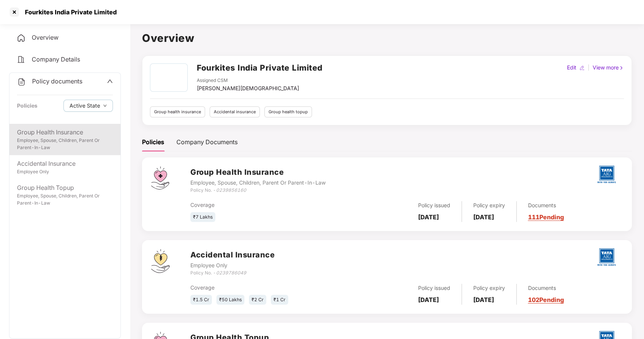  I want to click on div: Group Health Insurance, so click(65, 132).